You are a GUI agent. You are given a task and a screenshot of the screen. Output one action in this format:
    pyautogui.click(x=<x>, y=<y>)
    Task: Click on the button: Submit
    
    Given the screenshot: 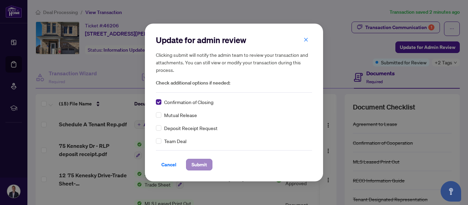 What is the action you would take?
    pyautogui.click(x=199, y=165)
    